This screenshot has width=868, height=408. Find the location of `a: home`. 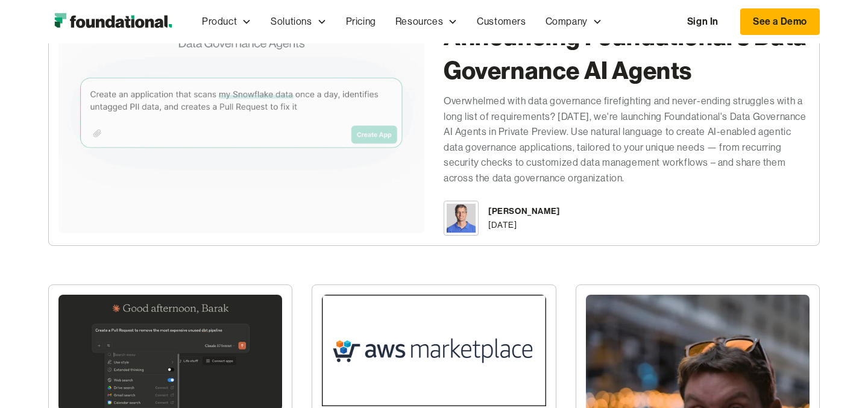

a: home is located at coordinates (113, 22).